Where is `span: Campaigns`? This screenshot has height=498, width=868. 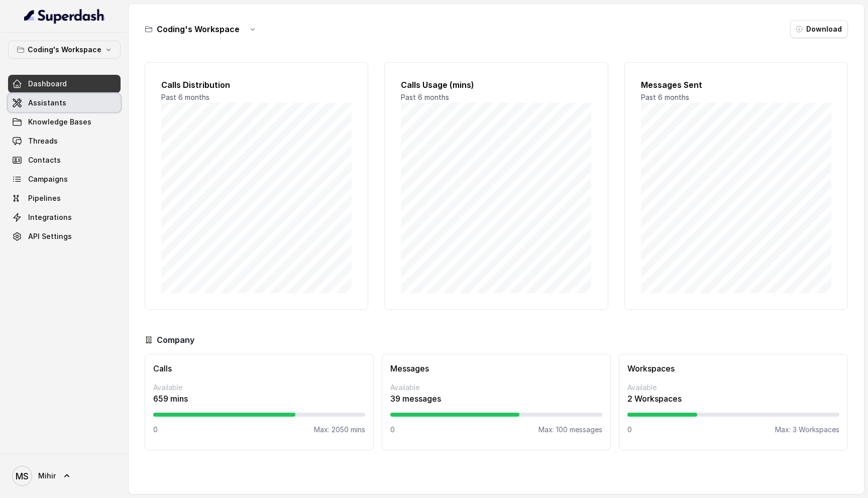
span: Campaigns is located at coordinates (48, 180).